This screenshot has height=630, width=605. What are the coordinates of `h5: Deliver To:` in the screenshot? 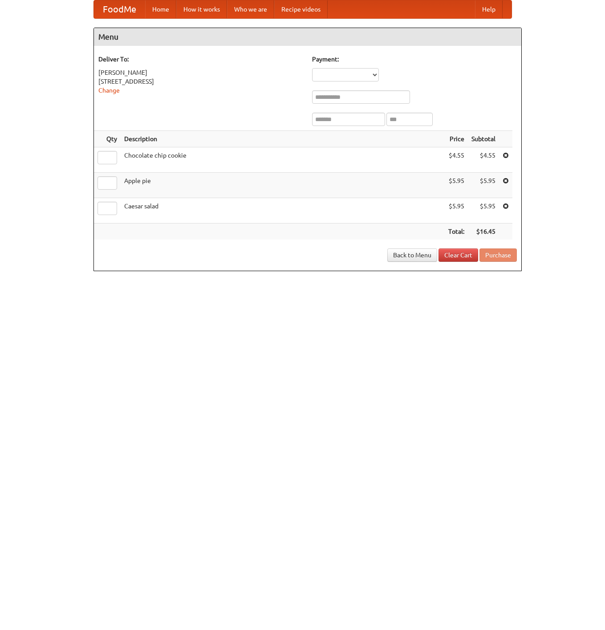 It's located at (201, 59).